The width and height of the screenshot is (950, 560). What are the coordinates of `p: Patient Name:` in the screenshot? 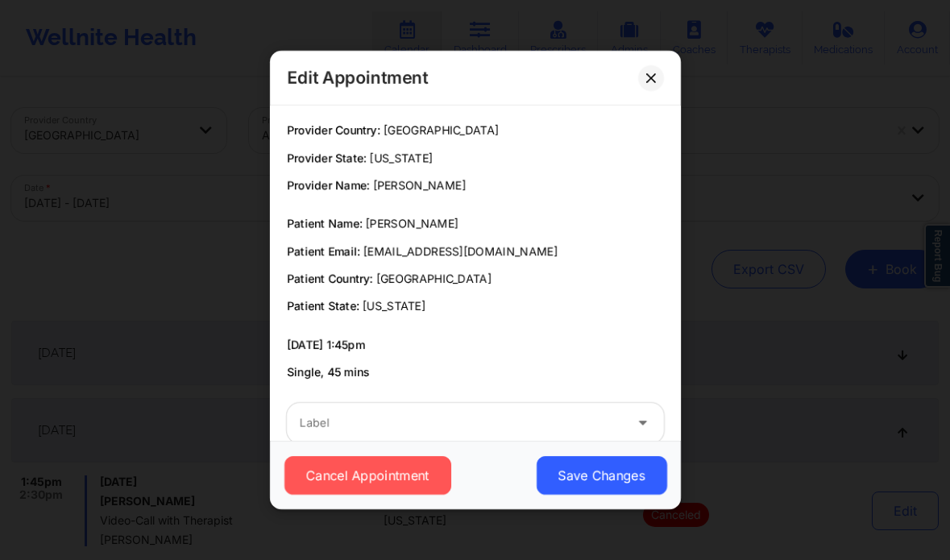 It's located at (475, 224).